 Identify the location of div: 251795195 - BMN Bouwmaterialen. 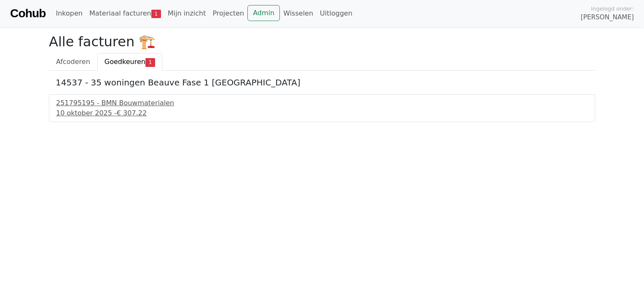
(322, 103).